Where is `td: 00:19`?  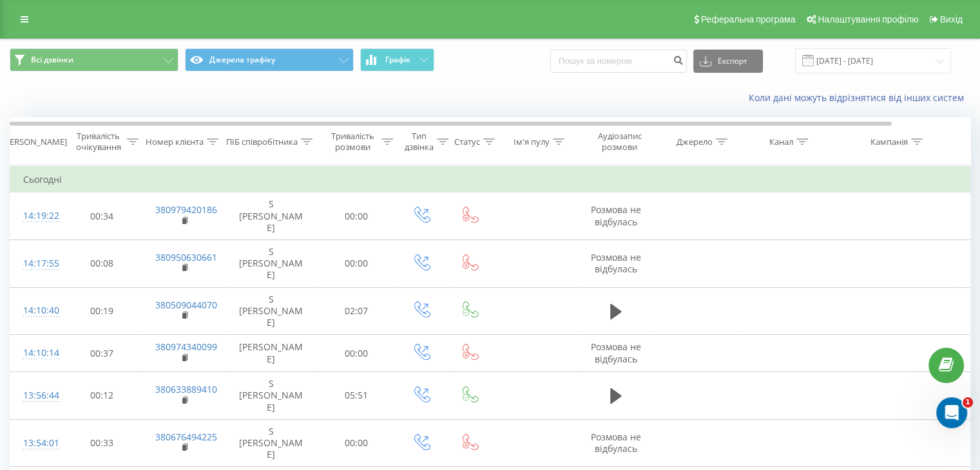
td: 00:19 is located at coordinates (102, 311).